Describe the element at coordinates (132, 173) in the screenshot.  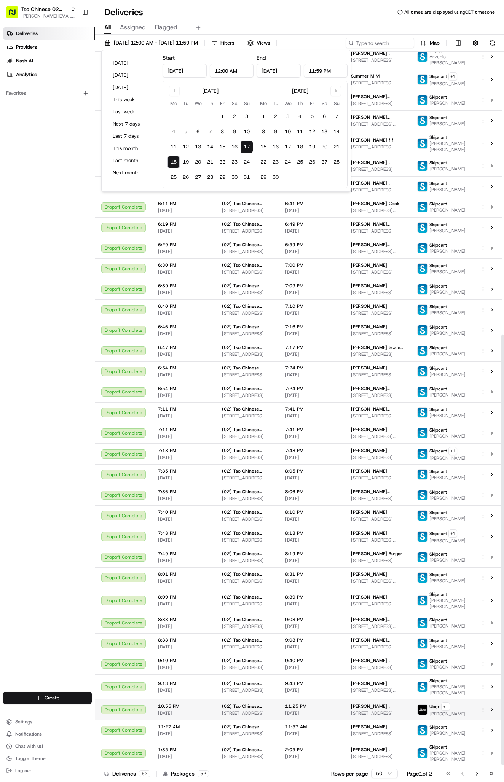
I see `button: Next month` at that location.